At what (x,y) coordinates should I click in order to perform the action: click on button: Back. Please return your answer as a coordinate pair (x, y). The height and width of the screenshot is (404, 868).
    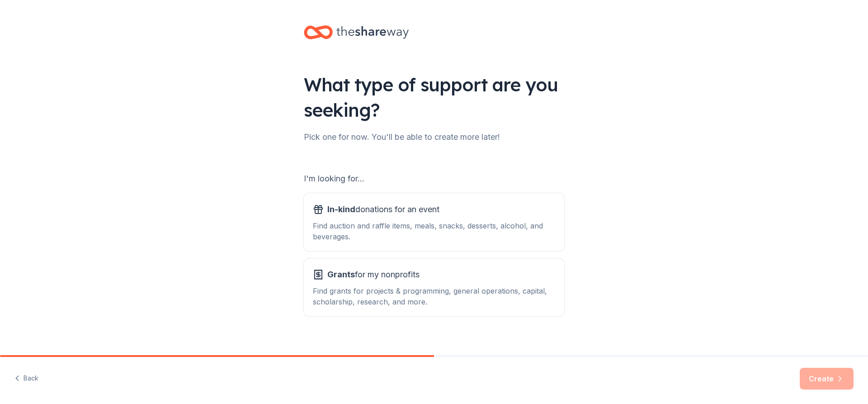
    Looking at the image, I should click on (26, 379).